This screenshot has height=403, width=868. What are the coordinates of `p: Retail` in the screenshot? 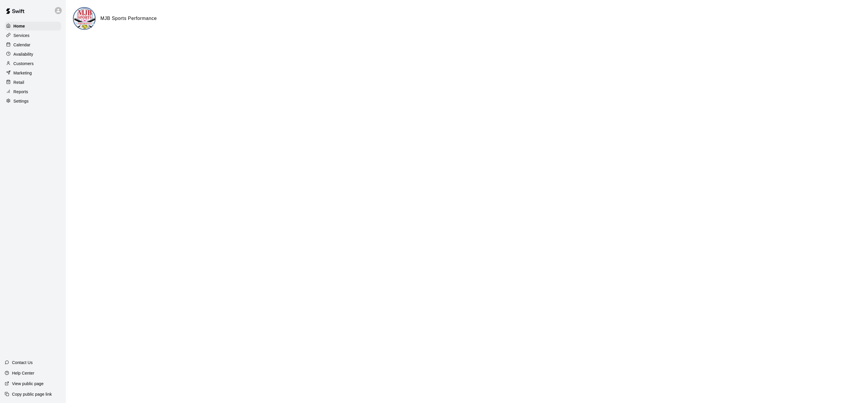 It's located at (19, 82).